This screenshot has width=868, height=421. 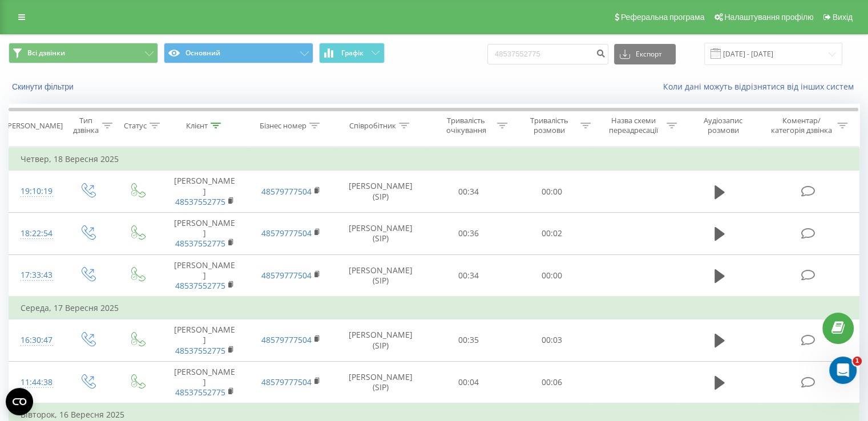 I want to click on span: Налаштування профілю, so click(x=769, y=17).